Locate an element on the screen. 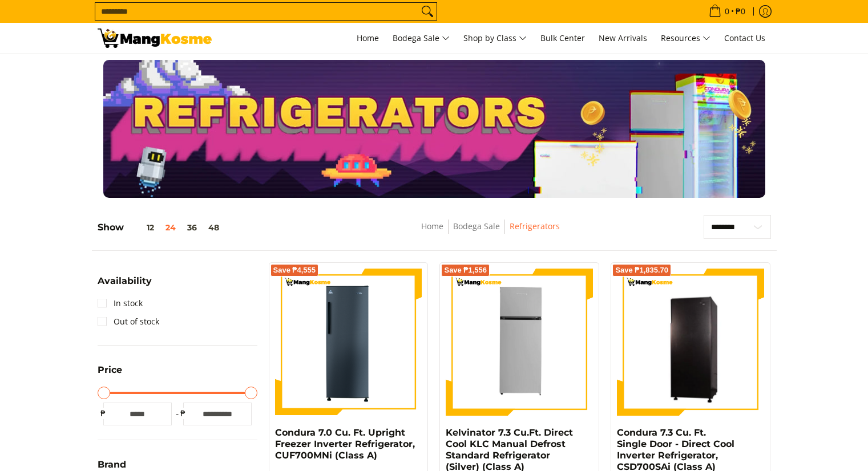 This screenshot has height=471, width=868. span: Bulk Center is located at coordinates (563, 38).